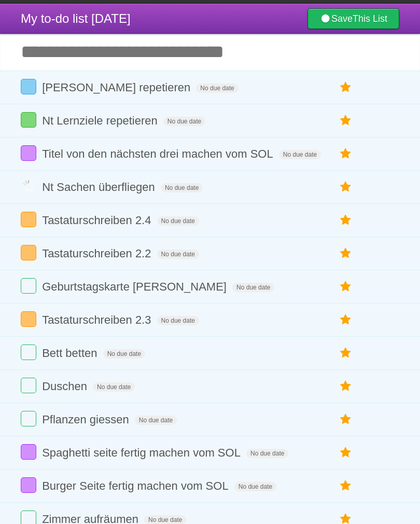 This screenshot has width=420, height=524. I want to click on span: Tastaturschreiben 2.4, so click(98, 220).